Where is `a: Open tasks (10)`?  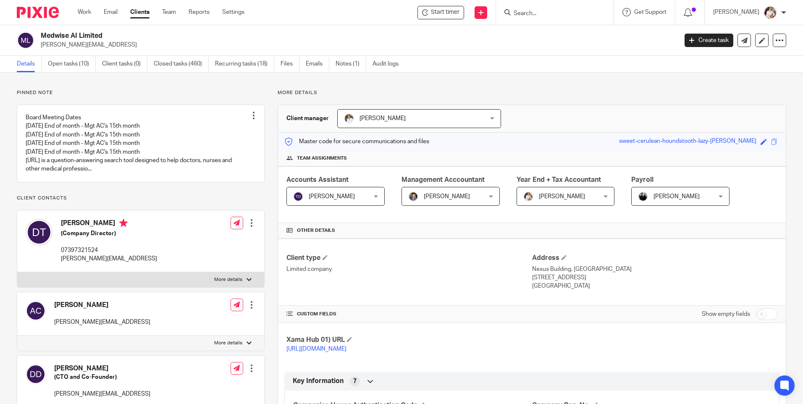 a: Open tasks (10) is located at coordinates (72, 64).